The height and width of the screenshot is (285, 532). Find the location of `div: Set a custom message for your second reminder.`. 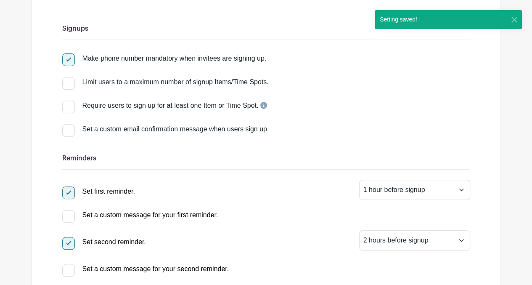

div: Set a custom message for your second reminder. is located at coordinates (156, 269).